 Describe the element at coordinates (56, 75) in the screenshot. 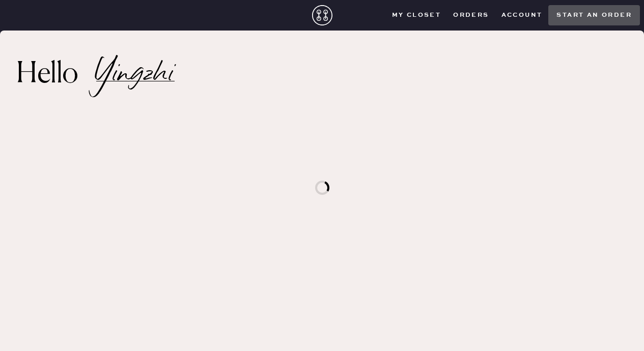

I see `h2: Hello` at that location.